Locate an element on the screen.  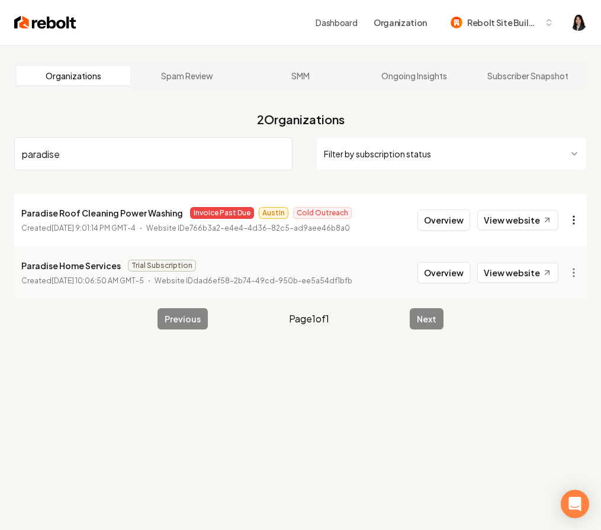
button: Organization is located at coordinates (400, 22).